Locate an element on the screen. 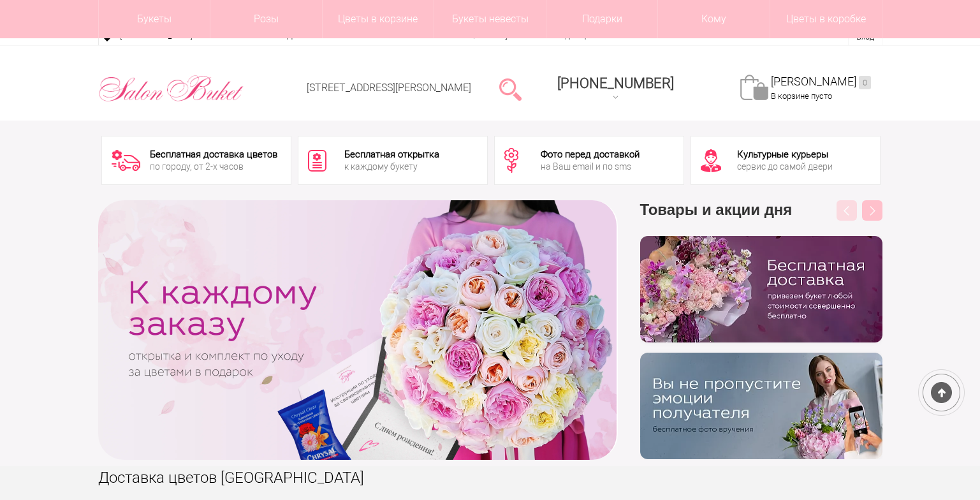 Image resolution: width=980 pixels, height=500 pixels. div: Фото перед доставкой is located at coordinates (590, 154).